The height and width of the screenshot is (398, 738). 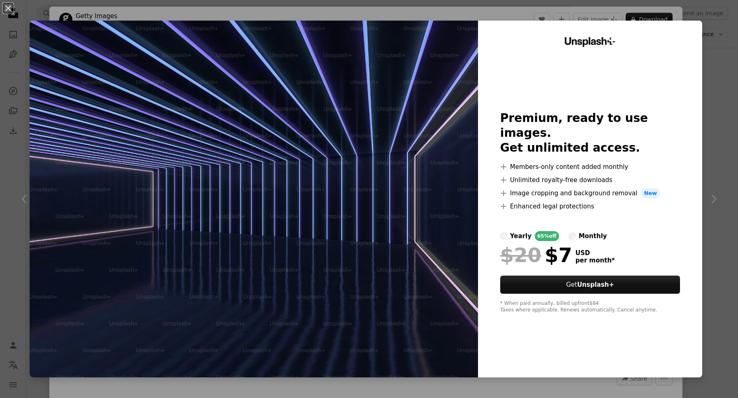 I want to click on div: monthly, so click(x=593, y=236).